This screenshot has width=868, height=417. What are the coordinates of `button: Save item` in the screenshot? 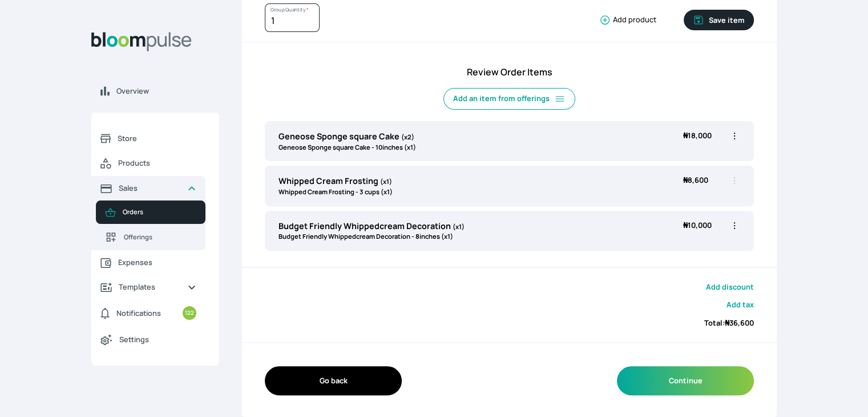 It's located at (718, 20).